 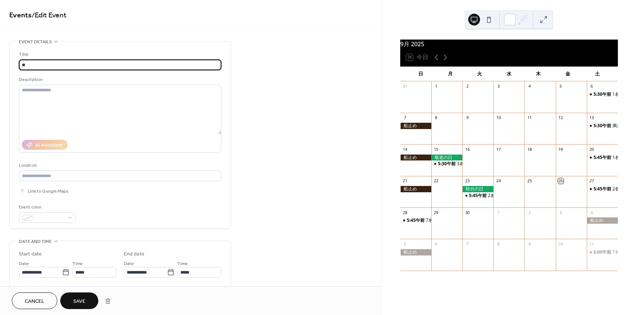 What do you see at coordinates (119, 165) in the screenshot?
I see `div: Location` at bounding box center [119, 165].